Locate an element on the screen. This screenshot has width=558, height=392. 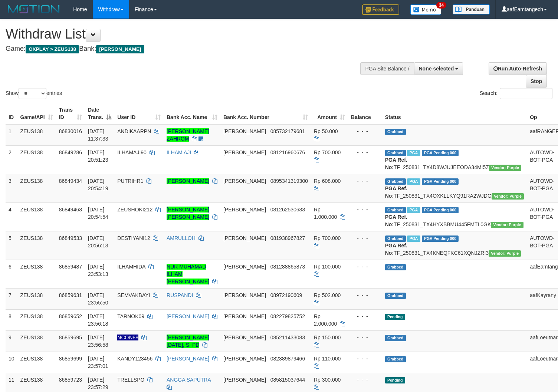
img: MOTION_logo.png is located at coordinates (34, 9).